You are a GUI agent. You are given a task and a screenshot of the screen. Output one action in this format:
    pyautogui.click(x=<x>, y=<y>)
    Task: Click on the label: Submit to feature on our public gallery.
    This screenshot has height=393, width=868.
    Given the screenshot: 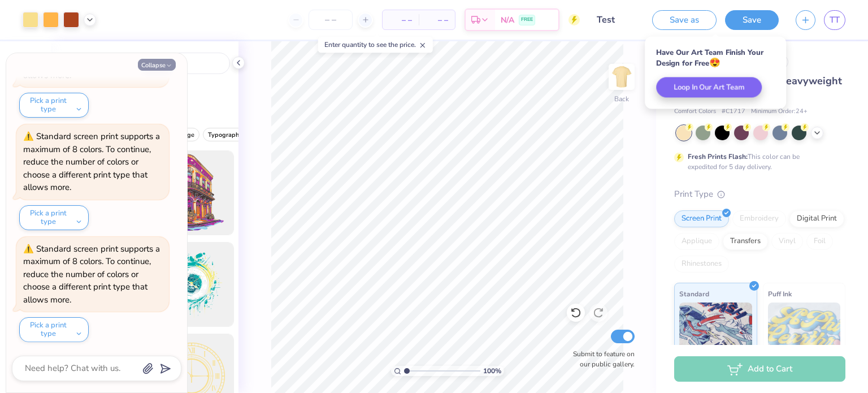 What is the action you would take?
    pyautogui.click(x=601, y=359)
    